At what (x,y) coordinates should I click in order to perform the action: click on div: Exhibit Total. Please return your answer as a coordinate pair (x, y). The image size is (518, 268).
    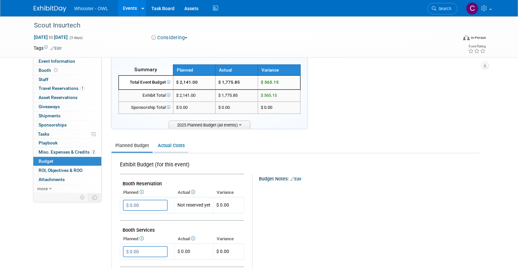
    Looking at the image, I should click on (146, 95).